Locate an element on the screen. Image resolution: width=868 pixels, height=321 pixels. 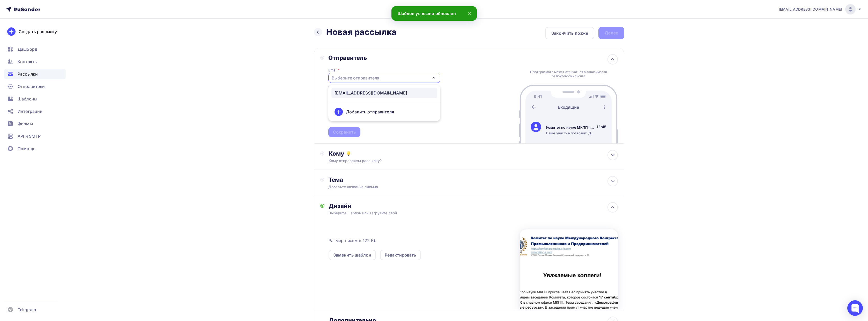
span: Telegram is located at coordinates (27, 310).